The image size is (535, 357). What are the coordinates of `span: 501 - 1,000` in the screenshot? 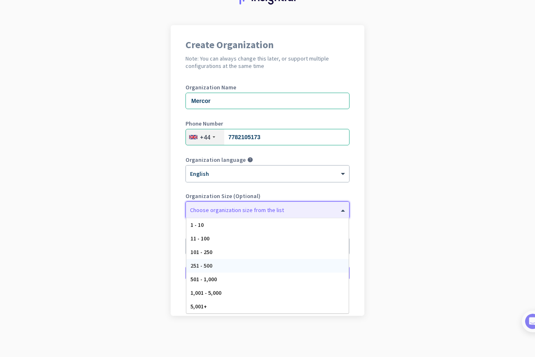 It's located at (204, 279).